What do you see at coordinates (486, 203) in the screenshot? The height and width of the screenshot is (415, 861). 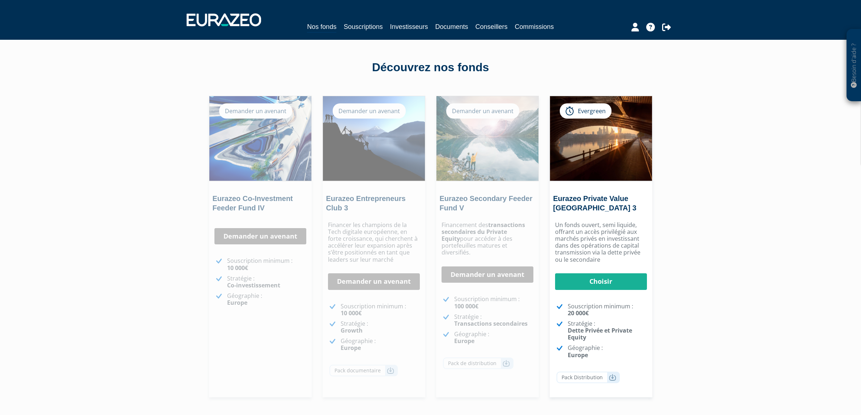 I see `a: Eurazeo Secondary Feeder Fund V` at bounding box center [486, 203].